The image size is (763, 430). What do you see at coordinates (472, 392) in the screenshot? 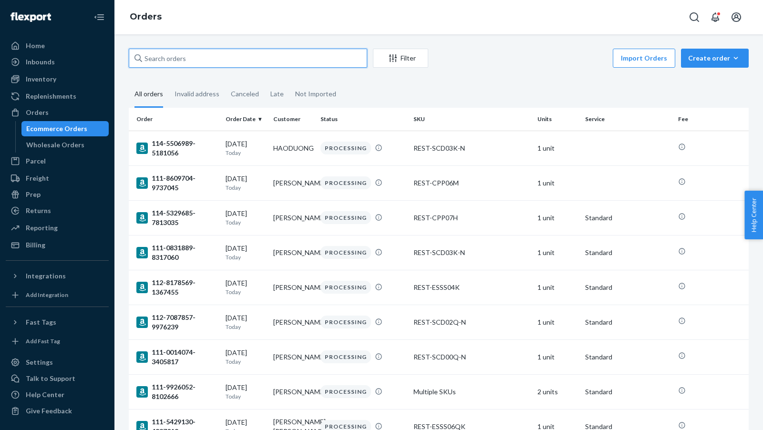
I see `td: Multiple SKUs` at bounding box center [472, 392].